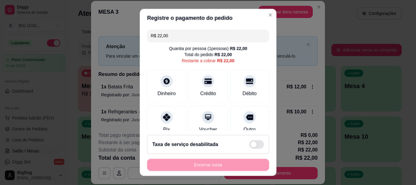 The height and width of the screenshot is (185, 416). Describe the element at coordinates (185, 144) in the screenshot. I see `h2: Taxa de serviço desabilitada` at that location.